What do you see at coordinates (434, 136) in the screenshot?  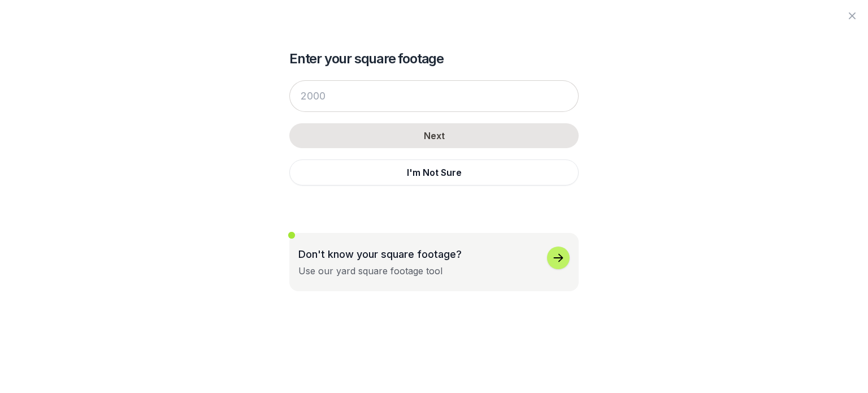 I see `button: Next` at bounding box center [434, 136].